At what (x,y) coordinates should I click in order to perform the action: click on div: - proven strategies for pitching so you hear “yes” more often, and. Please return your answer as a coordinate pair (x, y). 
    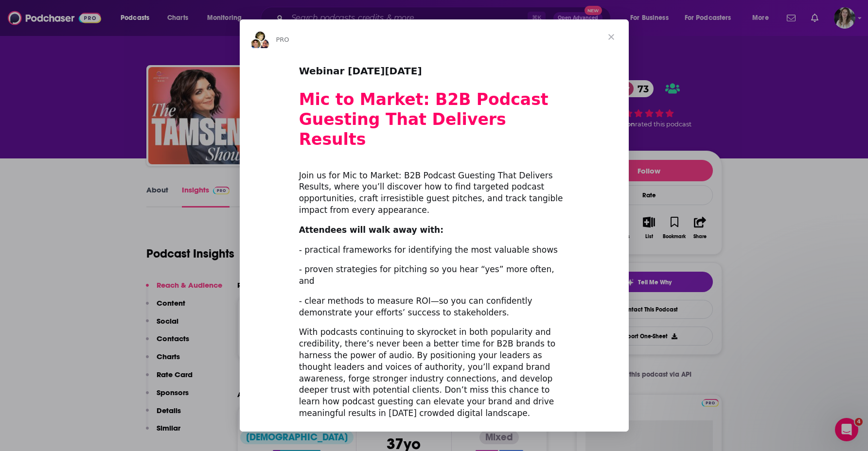
    Looking at the image, I should click on (435, 276).